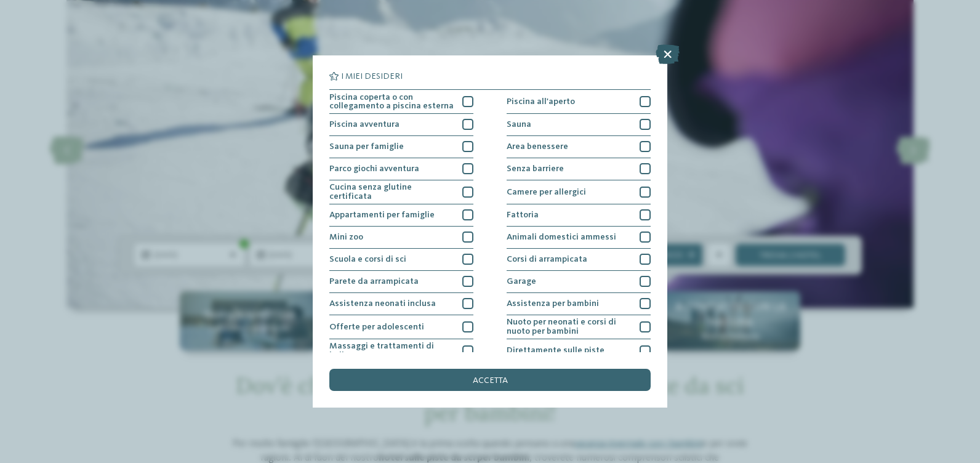 This screenshot has width=980, height=463. What do you see at coordinates (546, 192) in the screenshot?
I see `span: Camere per allergici` at bounding box center [546, 192].